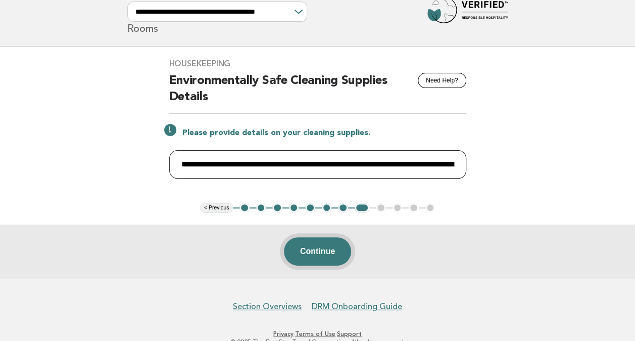 The image size is (635, 341). I want to click on button: Continue, so click(317, 251).